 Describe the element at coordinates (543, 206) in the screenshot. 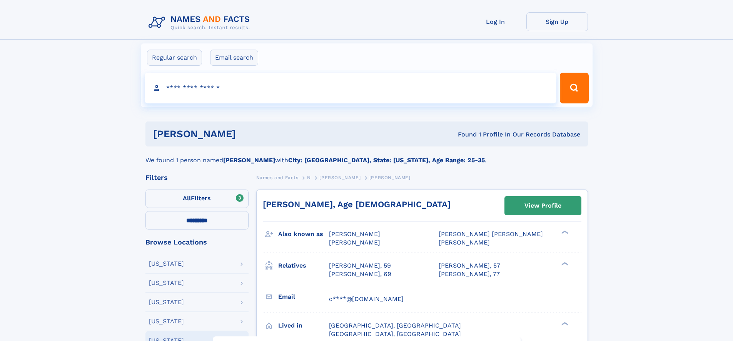

I see `div: View Profile` at that location.